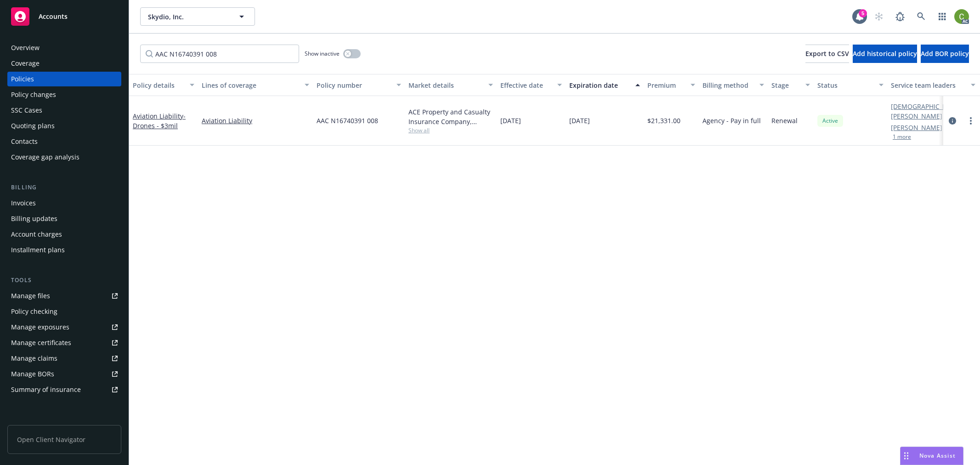 The width and height of the screenshot is (980, 465). I want to click on span: Show inactive, so click(322, 53).